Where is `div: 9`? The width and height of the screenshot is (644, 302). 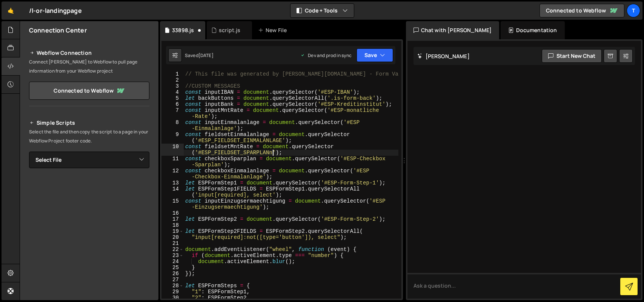 div: 9 is located at coordinates (172, 137).